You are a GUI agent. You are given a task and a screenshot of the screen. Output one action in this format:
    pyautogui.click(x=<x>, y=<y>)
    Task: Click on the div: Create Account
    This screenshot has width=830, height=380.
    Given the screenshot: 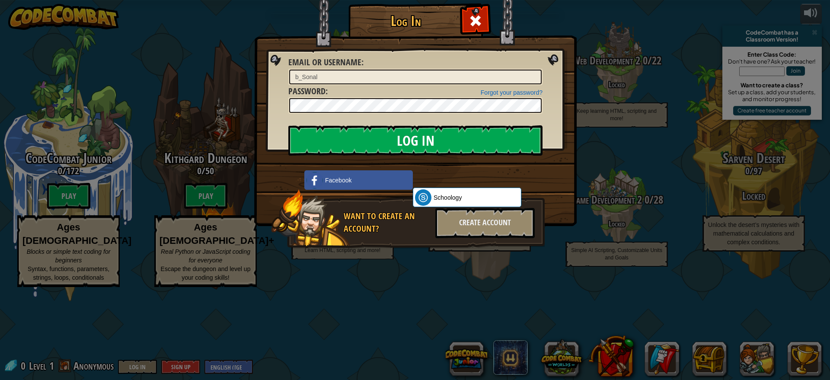 What is the action you would take?
    pyautogui.click(x=485, y=223)
    